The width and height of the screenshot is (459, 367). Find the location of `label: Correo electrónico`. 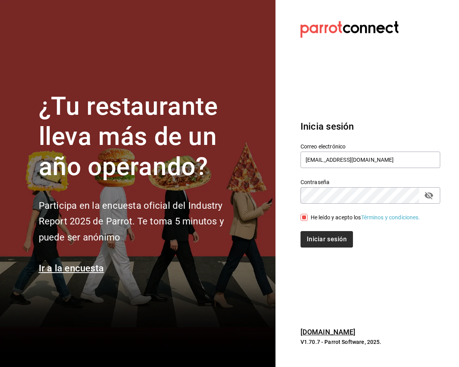

label: Correo electrónico is located at coordinates (370, 146).